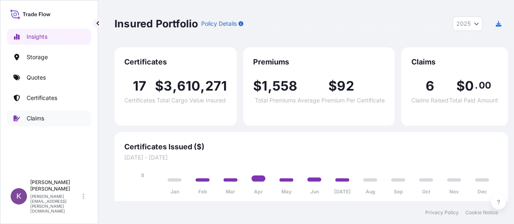  I want to click on a: Claims, so click(49, 118).